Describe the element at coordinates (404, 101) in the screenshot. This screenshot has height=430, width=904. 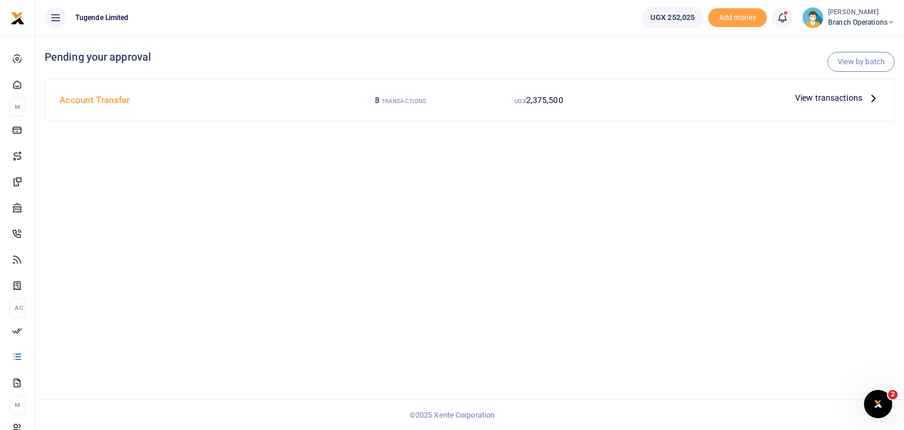
I see `small: TRANSACTIONS` at that location.